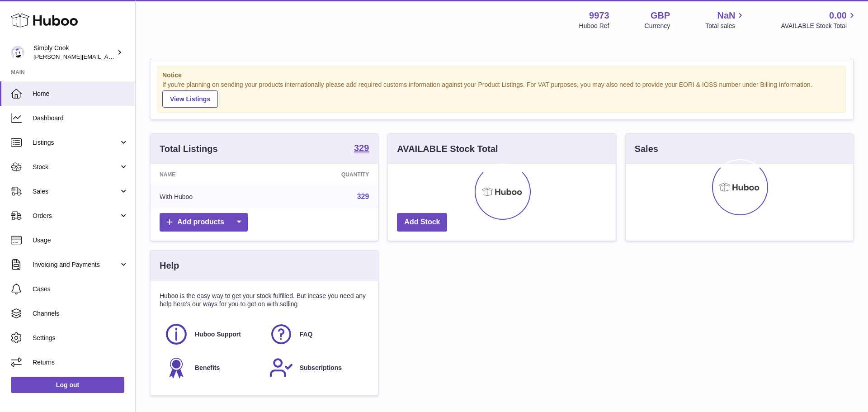 This screenshot has width=868, height=412. I want to click on div: Huboo Ref, so click(594, 26).